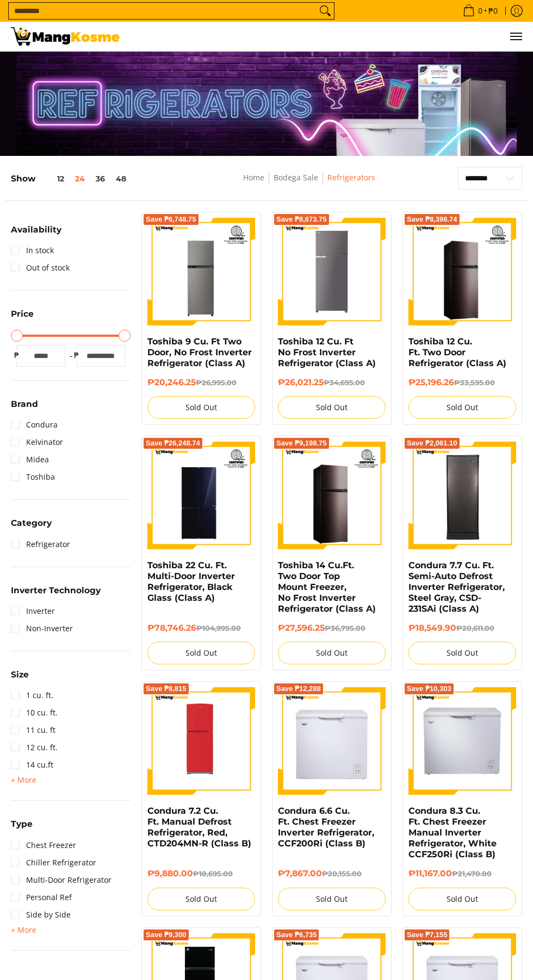 The image size is (533, 980). I want to click on a: In stock, so click(32, 251).